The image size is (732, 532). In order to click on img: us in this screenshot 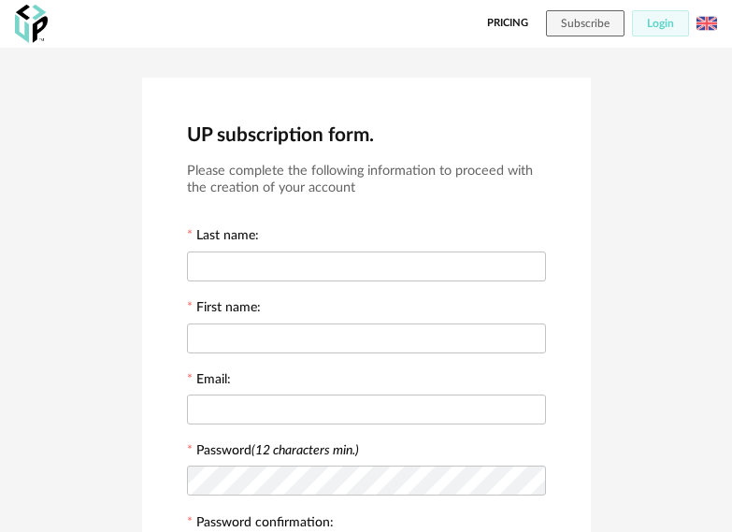, I will do `click(707, 23)`.